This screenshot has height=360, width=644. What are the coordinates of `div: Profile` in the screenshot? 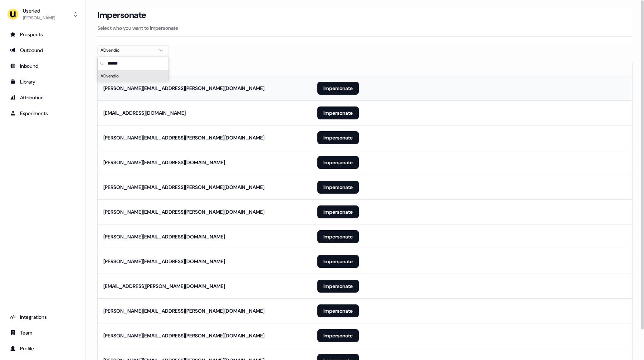 It's located at (43, 348).